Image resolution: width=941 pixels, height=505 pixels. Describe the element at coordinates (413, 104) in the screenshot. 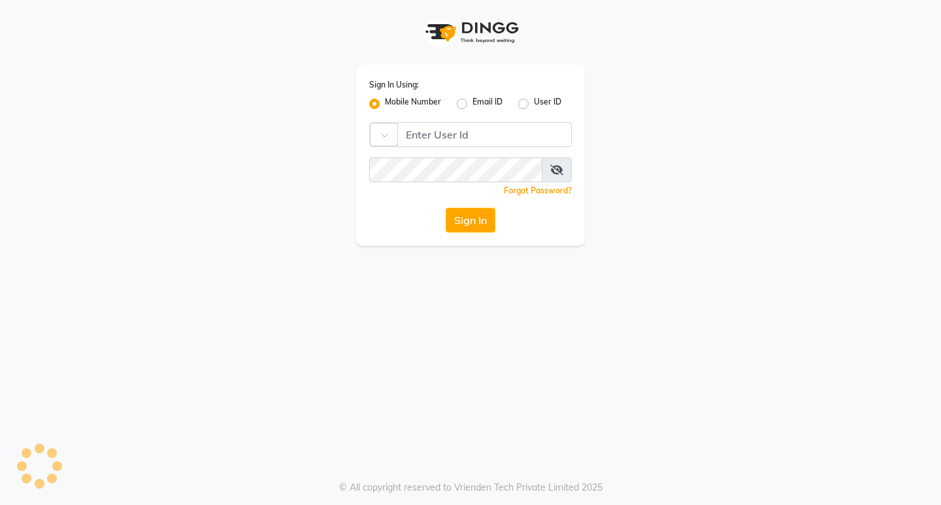

I see `label: Mobile Number` at that location.